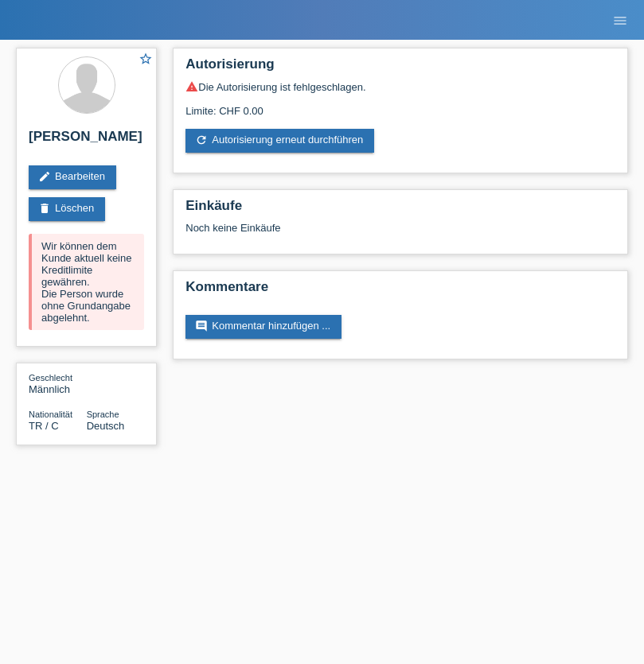 This screenshot has height=664, width=644. What do you see at coordinates (86, 281) in the screenshot?
I see `div: Wir können dem Kunde aktuell keine Kreditlimite gewähren. Die Person wurde ohne Grundangabe abgel...` at bounding box center [86, 281].